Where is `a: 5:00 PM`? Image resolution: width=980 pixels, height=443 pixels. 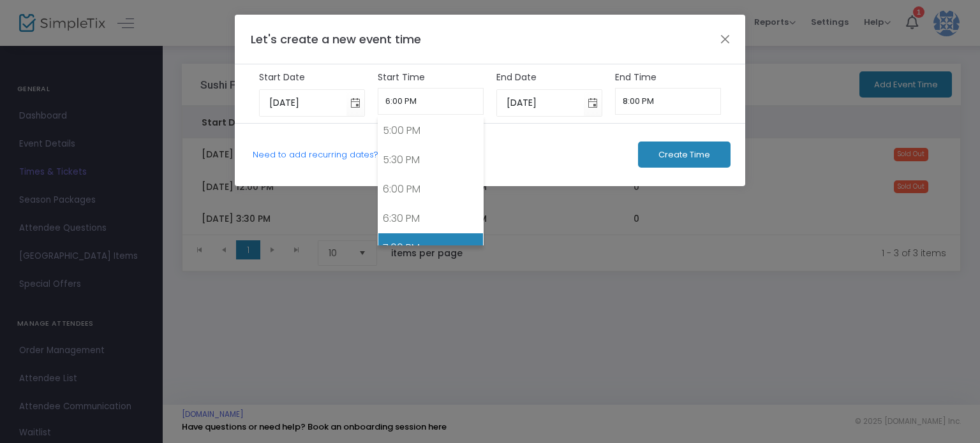 a: 5:00 PM is located at coordinates (430, 131).